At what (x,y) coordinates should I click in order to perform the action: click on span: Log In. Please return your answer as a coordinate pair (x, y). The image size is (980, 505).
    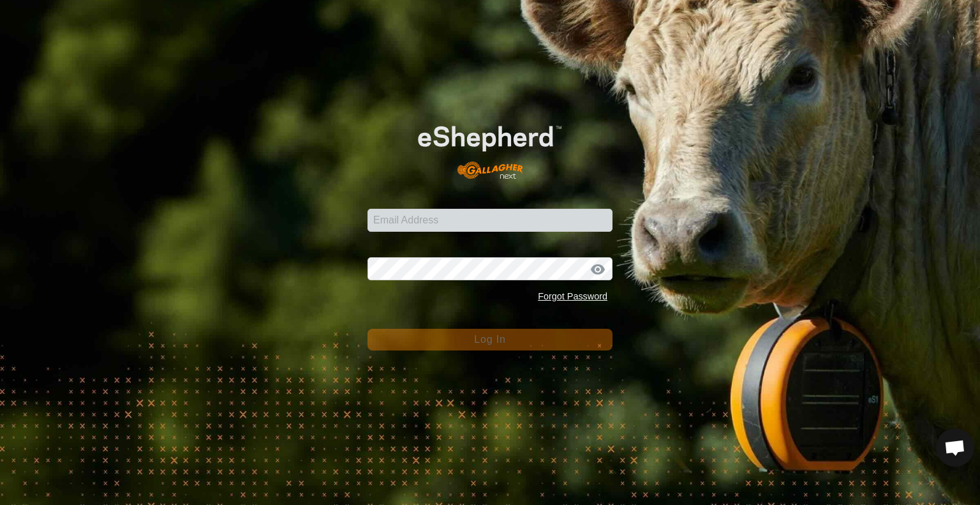
    Looking at the image, I should click on (490, 339).